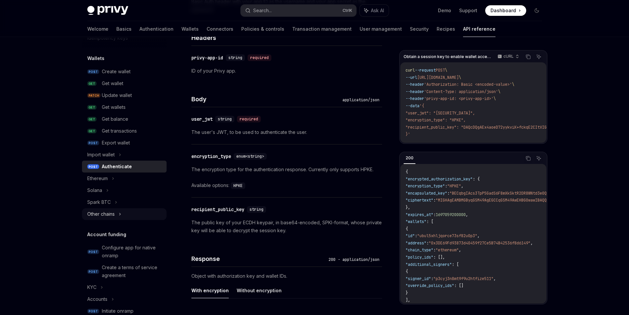 Image resolution: width=629 pixels, height=315 pixels. Describe the element at coordinates (361, 100) in the screenshot. I see `div: application/json` at that location.